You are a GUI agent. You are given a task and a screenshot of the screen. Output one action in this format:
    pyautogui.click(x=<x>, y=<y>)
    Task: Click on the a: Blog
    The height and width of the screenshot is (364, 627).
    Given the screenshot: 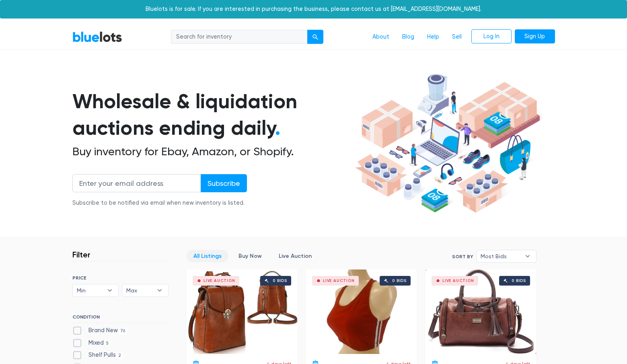 What is the action you would take?
    pyautogui.click(x=408, y=37)
    